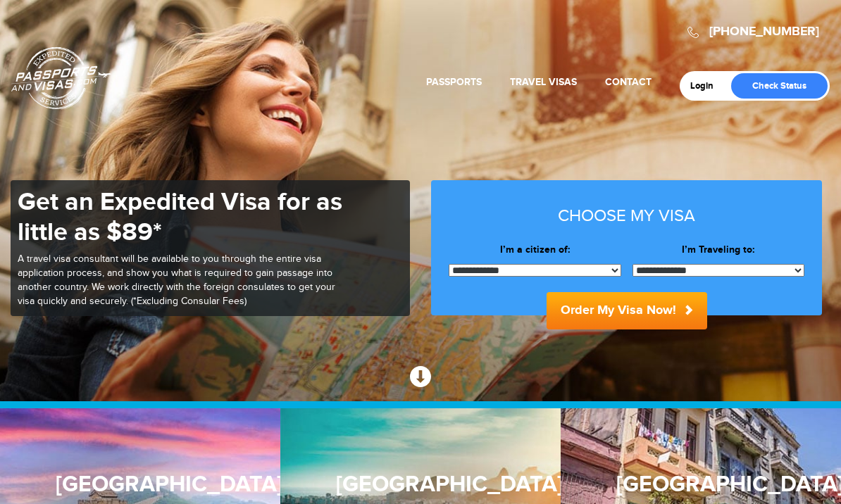 The width and height of the screenshot is (841, 504). I want to click on a: Check Status, so click(779, 85).